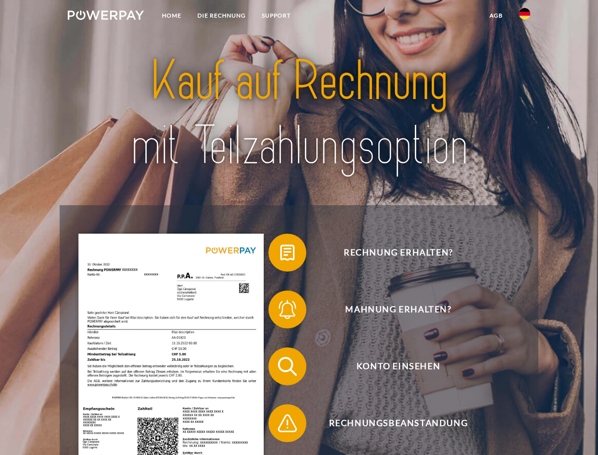  I want to click on a: Konto einsehen, so click(392, 366).